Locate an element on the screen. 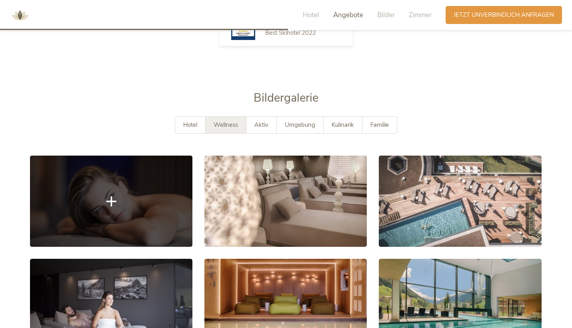 The width and height of the screenshot is (572, 328). span: Bilder is located at coordinates (386, 15).